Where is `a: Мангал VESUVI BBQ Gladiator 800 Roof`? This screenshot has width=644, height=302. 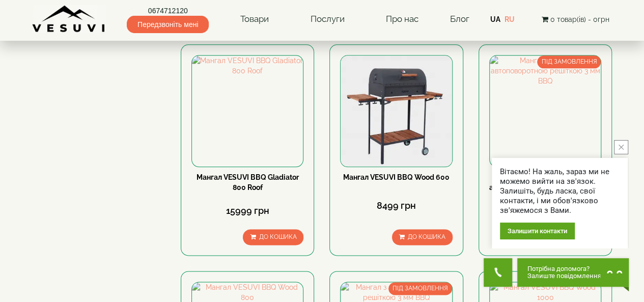
a: Мангал VESUVI BBQ Gladiator 800 Roof is located at coordinates (248, 183).